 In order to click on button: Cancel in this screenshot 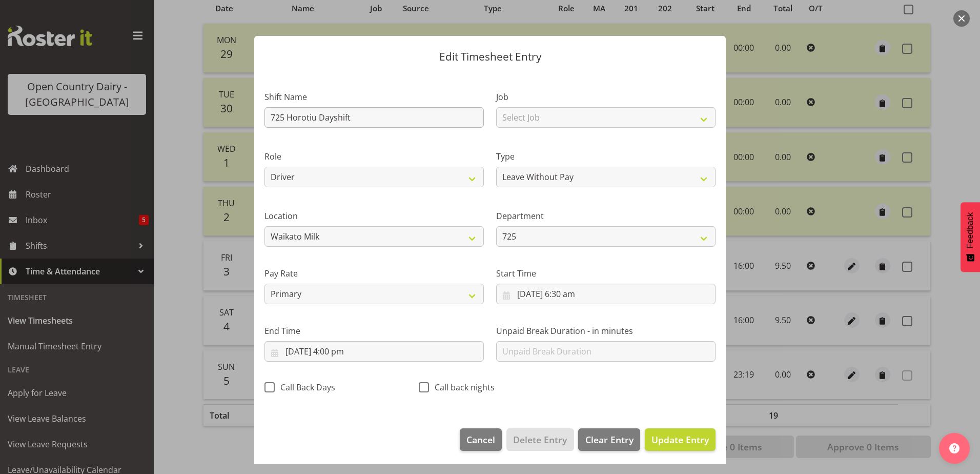, I will do `click(481, 440)`.